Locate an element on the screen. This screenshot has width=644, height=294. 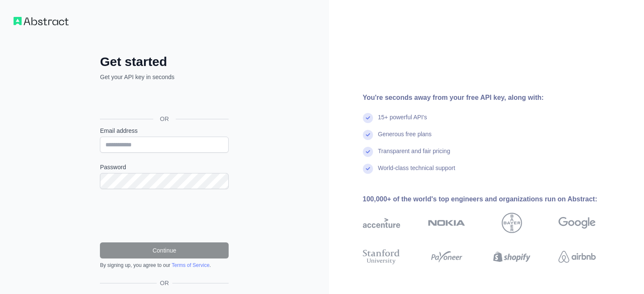
div: Generous free plans is located at coordinates (404, 138).